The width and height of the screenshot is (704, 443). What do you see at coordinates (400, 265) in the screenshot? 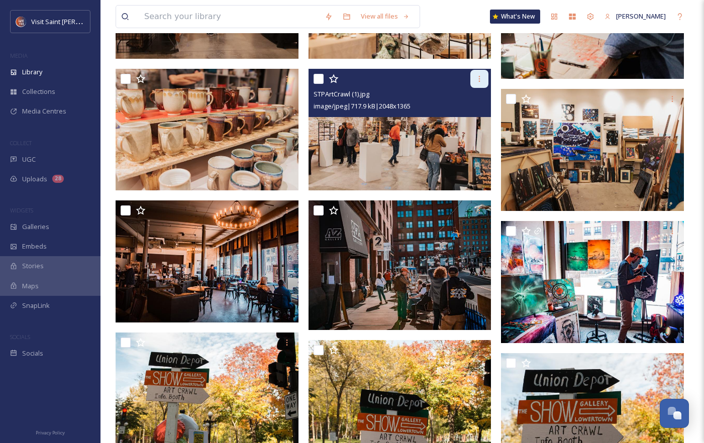
I see `img: ArtCrawl2-Credit Visit Saint Paul.jpg` at bounding box center [400, 265].